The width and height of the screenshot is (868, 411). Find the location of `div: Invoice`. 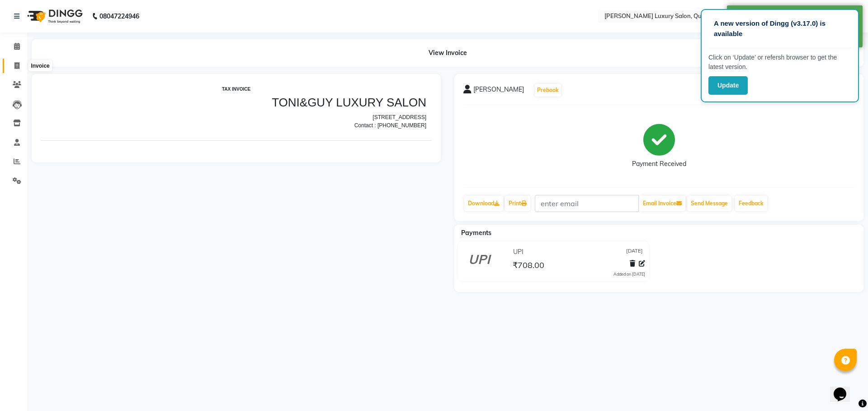

div: Invoice is located at coordinates (40, 66).